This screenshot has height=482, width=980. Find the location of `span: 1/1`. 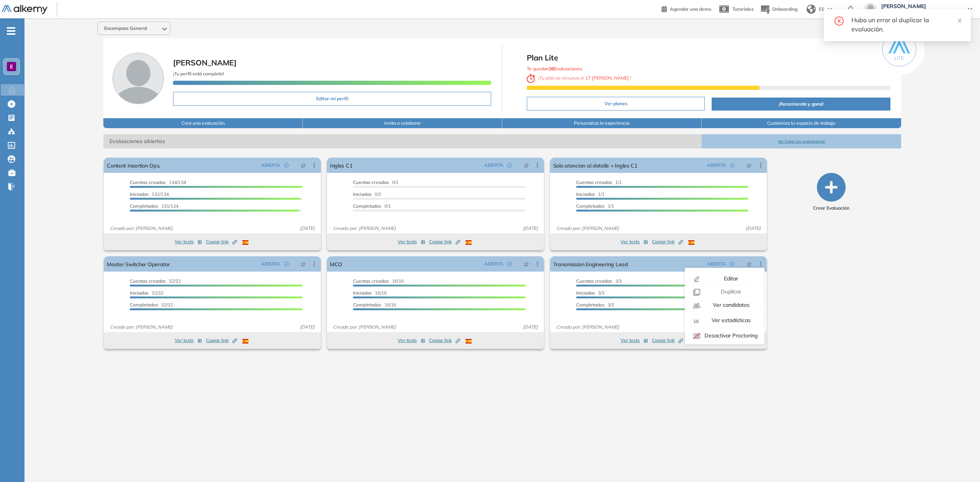

span: 1/1 is located at coordinates (599, 182).